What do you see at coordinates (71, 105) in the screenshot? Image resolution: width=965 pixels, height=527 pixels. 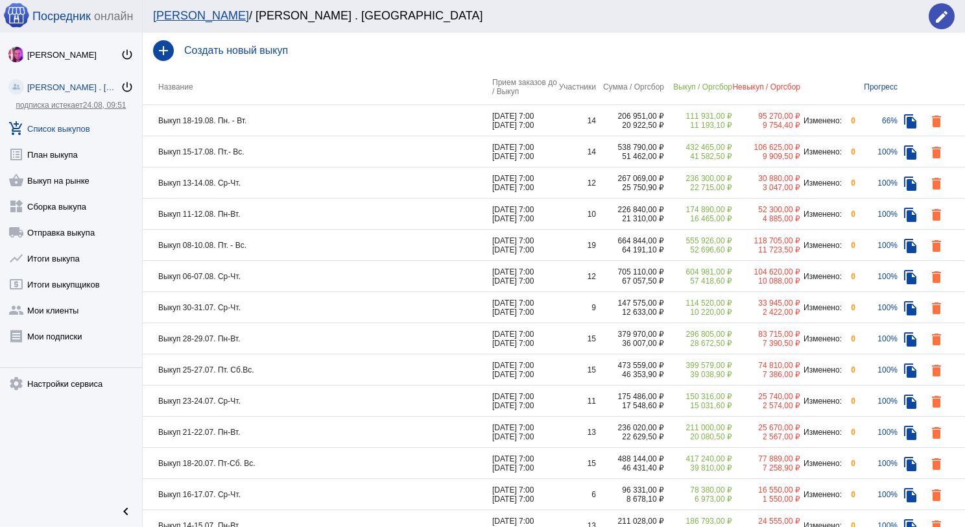 I see `a: подписка истекает24.08, 09:51` at bounding box center [71, 105].